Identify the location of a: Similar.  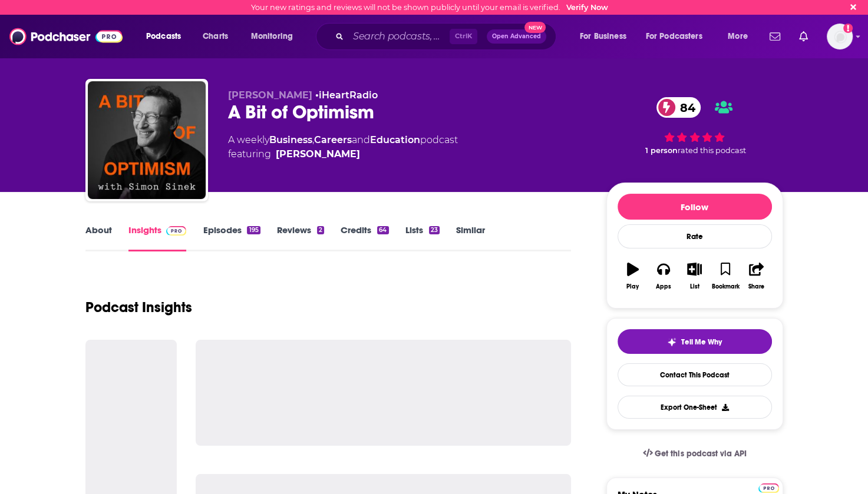
(470, 238).